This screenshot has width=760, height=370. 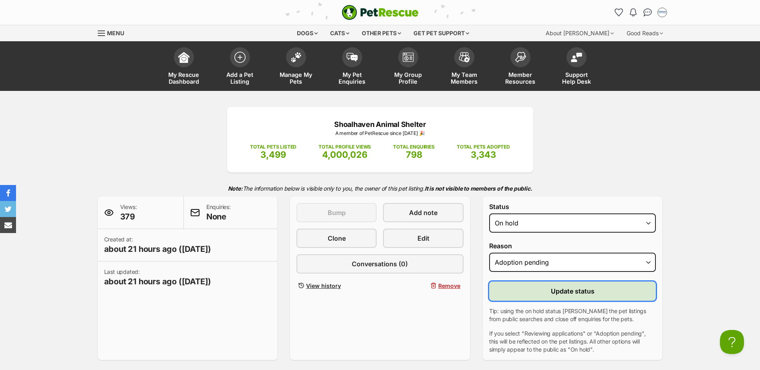 I want to click on button: Update status, so click(x=572, y=291).